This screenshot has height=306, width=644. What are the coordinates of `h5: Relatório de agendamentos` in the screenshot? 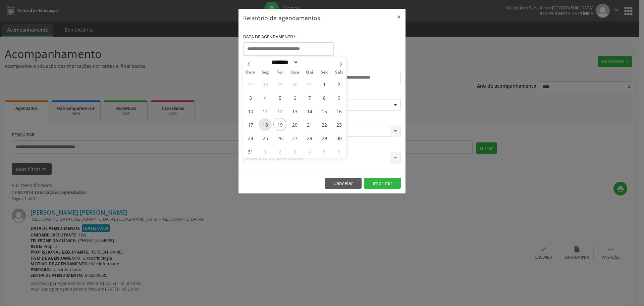 It's located at (282, 18).